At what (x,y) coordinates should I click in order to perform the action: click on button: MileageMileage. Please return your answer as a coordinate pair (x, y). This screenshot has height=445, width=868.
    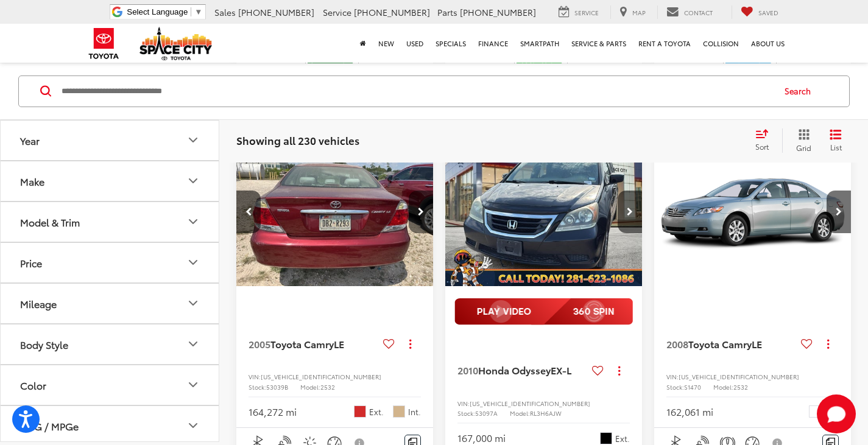
    Looking at the image, I should click on (110, 302).